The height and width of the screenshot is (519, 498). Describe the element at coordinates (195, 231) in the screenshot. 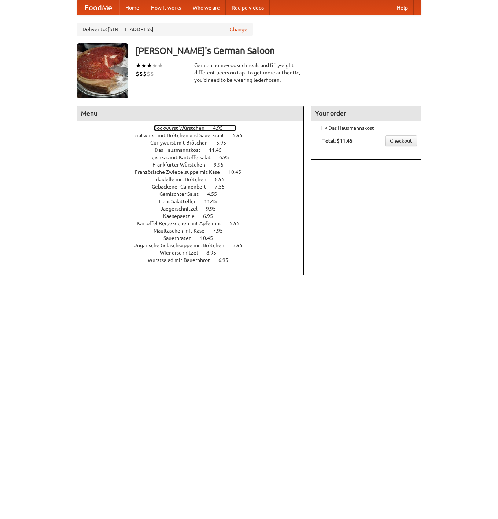

I see `a: Maultaschen mit Käse 7.95` at that location.